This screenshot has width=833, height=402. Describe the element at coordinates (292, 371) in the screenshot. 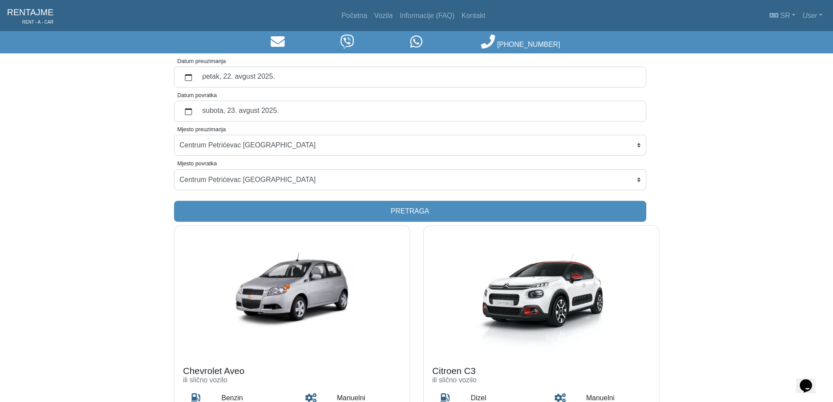

I see `h4: Chevrolet Aveo` at that location.